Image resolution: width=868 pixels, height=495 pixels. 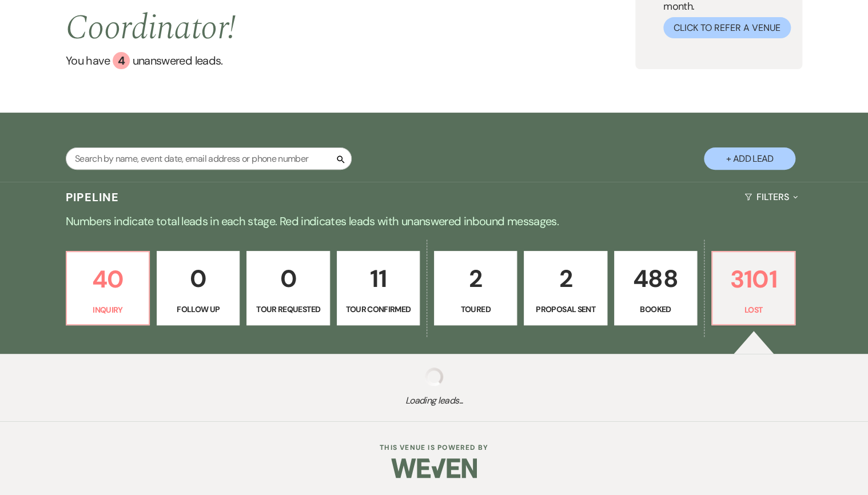 What do you see at coordinates (288, 309) in the screenshot?
I see `p: Tour Requested` at bounding box center [288, 309].